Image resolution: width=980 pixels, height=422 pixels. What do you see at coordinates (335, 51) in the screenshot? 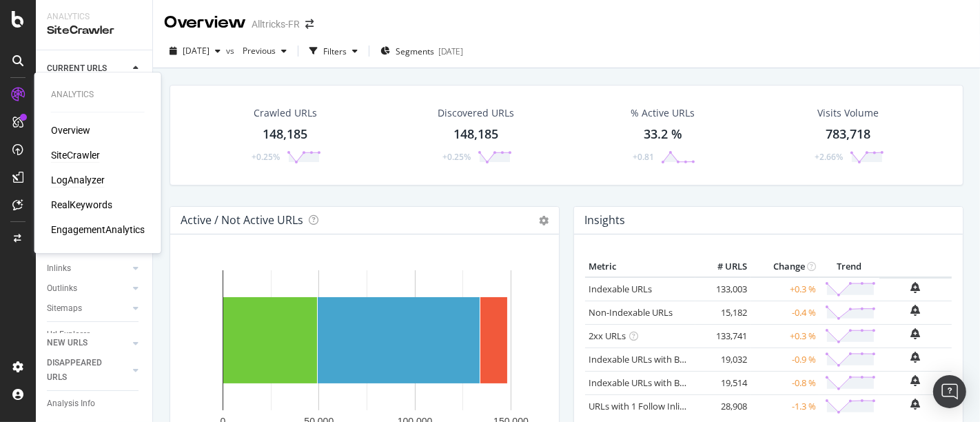
I see `div: Filters` at bounding box center [335, 51].